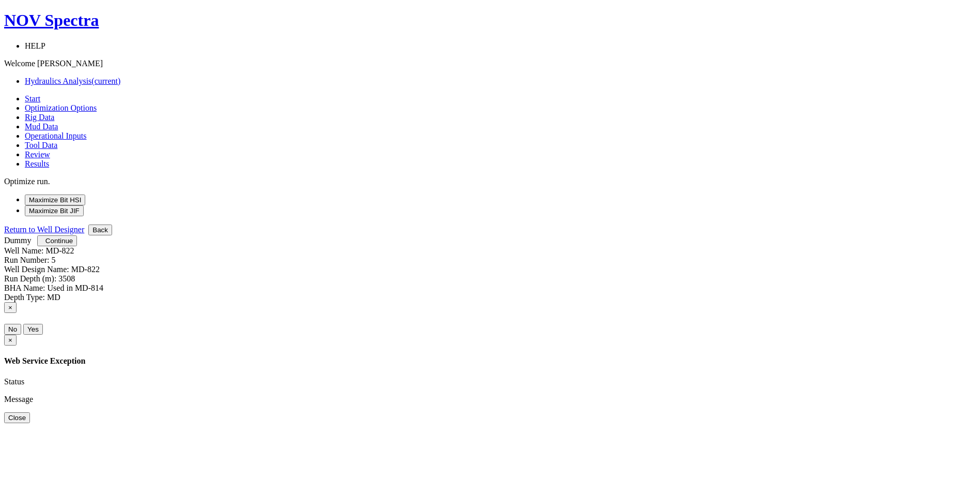 This screenshot has height=478, width=980. What do you see at coordinates (13, 329) in the screenshot?
I see `button: No` at bounding box center [13, 329].